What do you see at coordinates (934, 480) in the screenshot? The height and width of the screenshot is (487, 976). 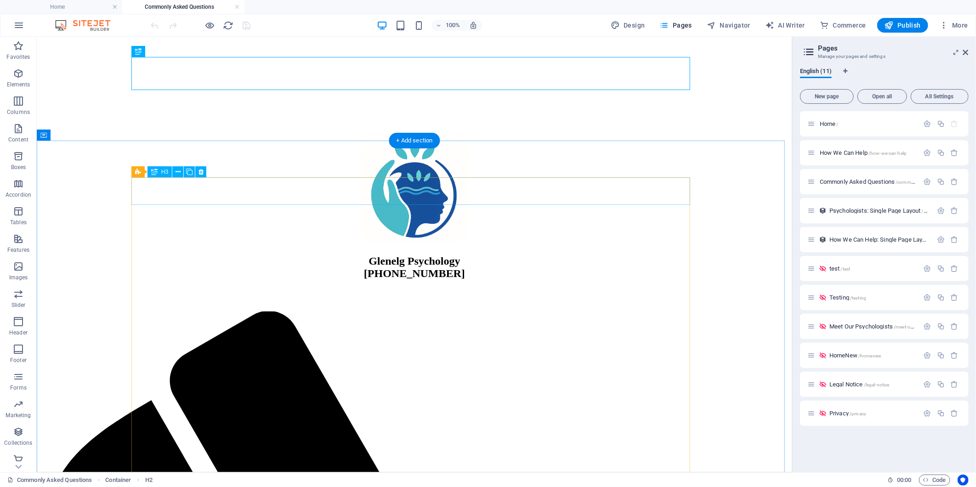 I see `span: Code` at bounding box center [934, 480].